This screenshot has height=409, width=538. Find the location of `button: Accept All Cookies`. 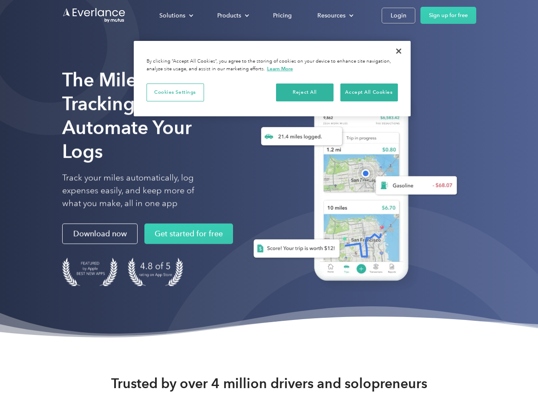

button: Accept All Cookies is located at coordinates (369, 92).